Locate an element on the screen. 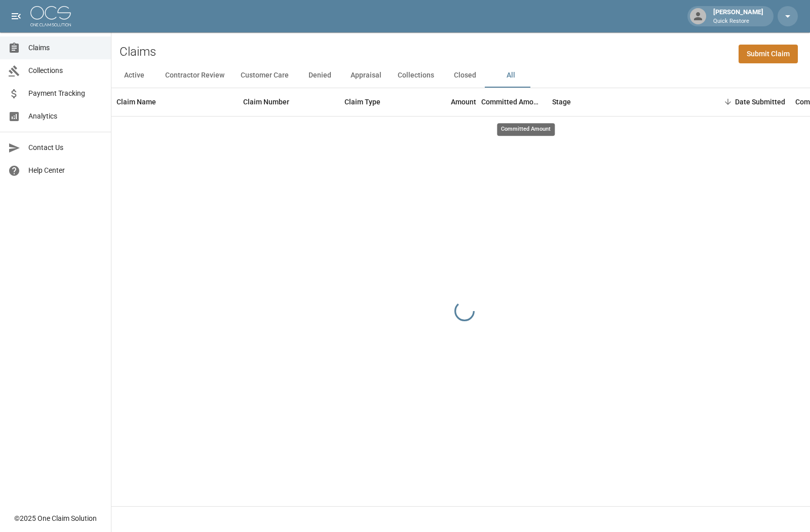 The height and width of the screenshot is (532, 810). span: Collections is located at coordinates (65, 71).